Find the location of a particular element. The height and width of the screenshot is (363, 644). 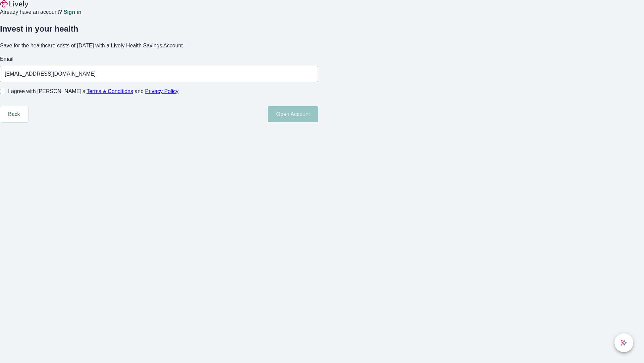

button: chat is located at coordinates (624, 343).